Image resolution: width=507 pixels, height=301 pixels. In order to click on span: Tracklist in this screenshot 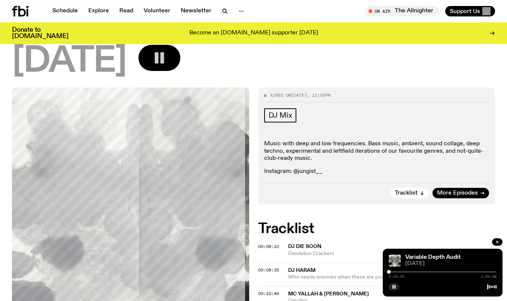, I will do `click(406, 193)`.